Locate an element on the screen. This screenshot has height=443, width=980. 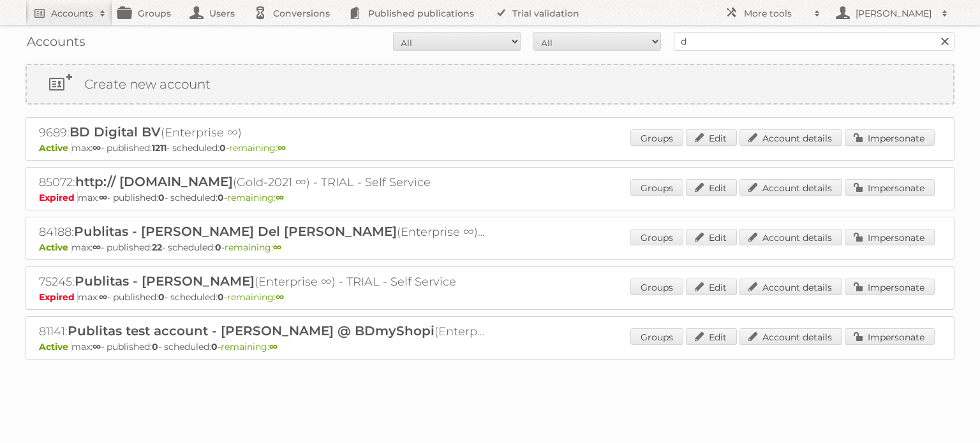
h2: 85072: (Gold-2021 ∞) - TRIAL - Self Service is located at coordinates (262, 182).